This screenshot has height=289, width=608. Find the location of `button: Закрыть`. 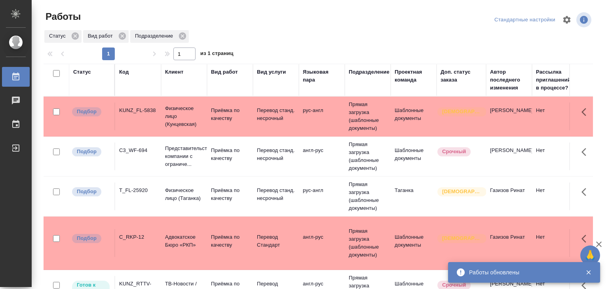

button: Закрыть is located at coordinates (588, 272).